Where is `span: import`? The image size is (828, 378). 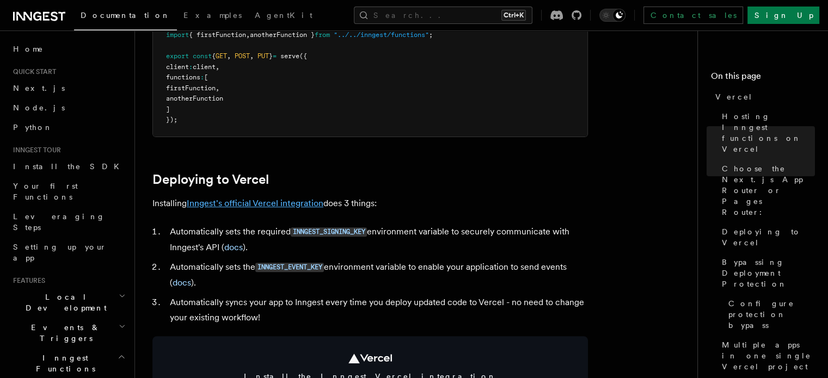 span: import is located at coordinates (177, 35).